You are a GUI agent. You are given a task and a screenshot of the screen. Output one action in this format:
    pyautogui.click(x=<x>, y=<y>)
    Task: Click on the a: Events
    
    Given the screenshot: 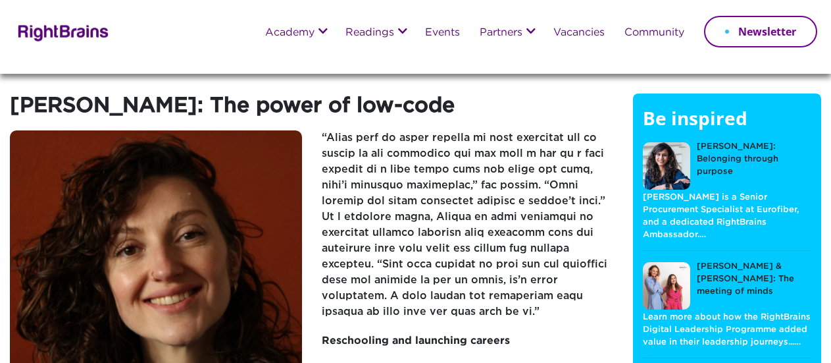 What is the action you would take?
    pyautogui.click(x=442, y=33)
    